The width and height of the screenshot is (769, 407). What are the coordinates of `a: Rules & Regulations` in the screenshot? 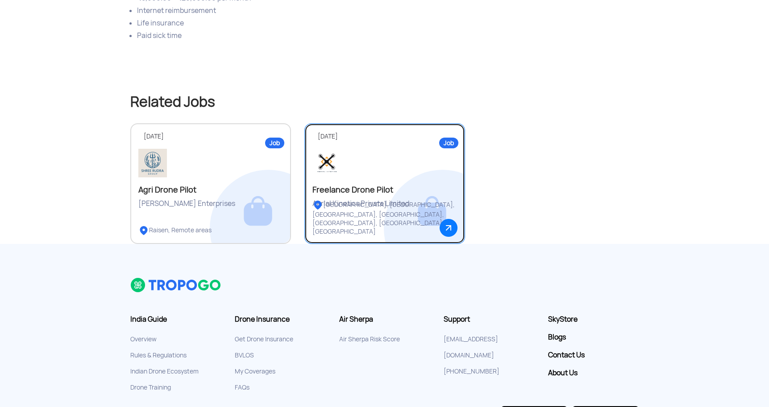 It's located at (159, 355).